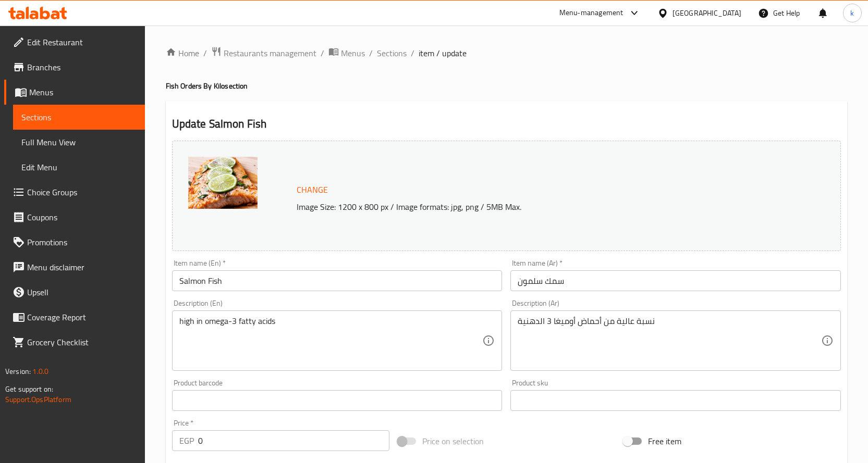  I want to click on span: Menu disclaimer, so click(82, 267).